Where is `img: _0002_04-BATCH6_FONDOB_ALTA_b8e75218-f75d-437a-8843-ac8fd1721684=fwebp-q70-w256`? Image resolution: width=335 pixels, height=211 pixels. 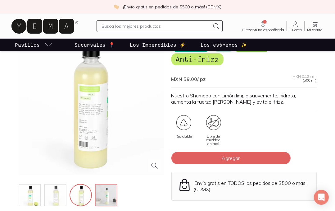
img: _0002_04-BATCH6_FONDOB_ALTA_b8e75218-f75d-437a-8843-ac8fd1721684=fwebp-q70-w256 is located at coordinates (81, 195).